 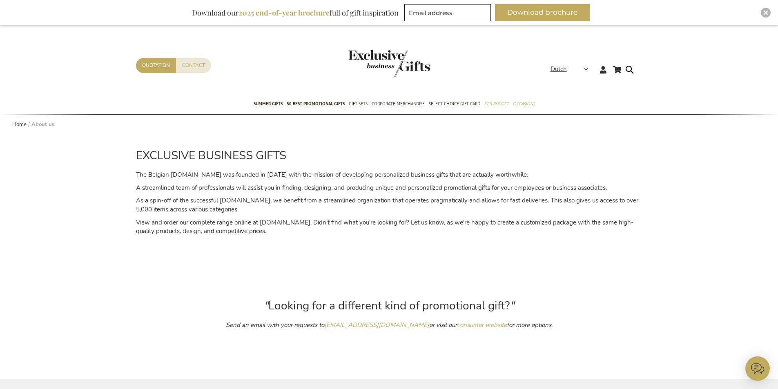 What do you see at coordinates (371, 188) in the screenshot?
I see `font: A streamlined team of professionals will assist you in finding, designing, and producing unique a...` at bounding box center [371, 188].